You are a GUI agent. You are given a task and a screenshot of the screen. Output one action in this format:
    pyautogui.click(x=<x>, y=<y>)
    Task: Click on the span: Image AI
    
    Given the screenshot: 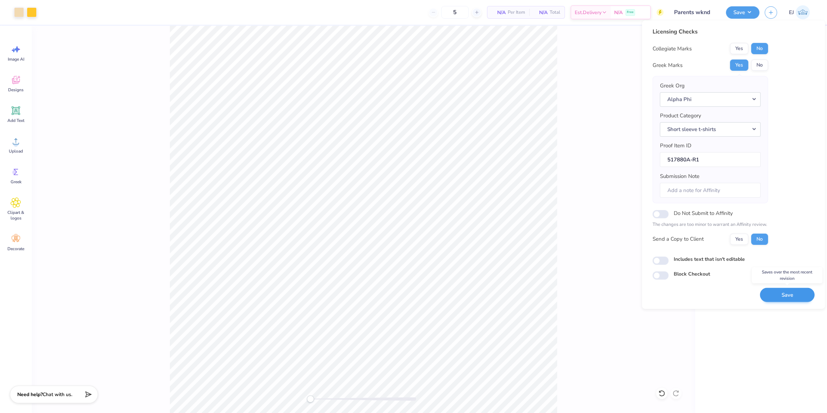 What is the action you would take?
    pyautogui.click(x=16, y=59)
    